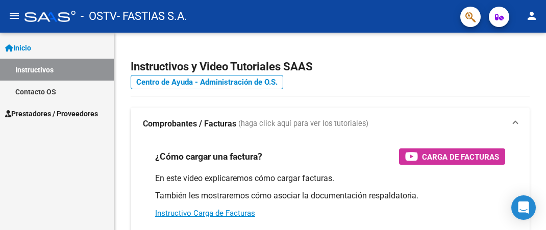 The height and width of the screenshot is (230, 546). Describe the element at coordinates (330, 124) in the screenshot. I see `mat-expansion-panel-header: Comprobantes / Facturas (haga click aquí para ver los tutoriales)` at that location.